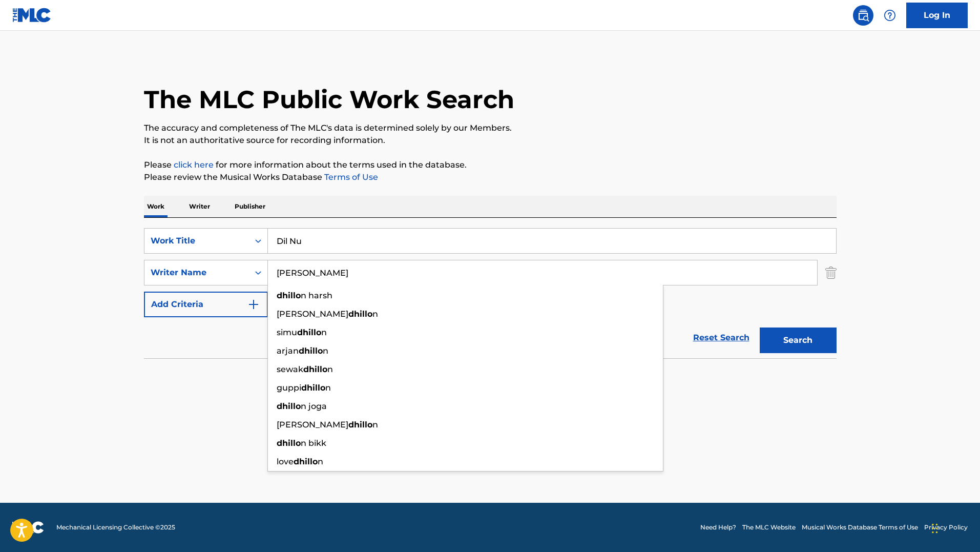 The image size is (980, 552). I want to click on button: Add Criteria, so click(206, 304).